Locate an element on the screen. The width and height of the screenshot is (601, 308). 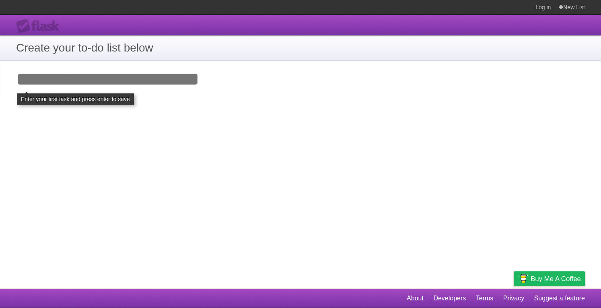
a: Buy me a coffee is located at coordinates (549, 278).